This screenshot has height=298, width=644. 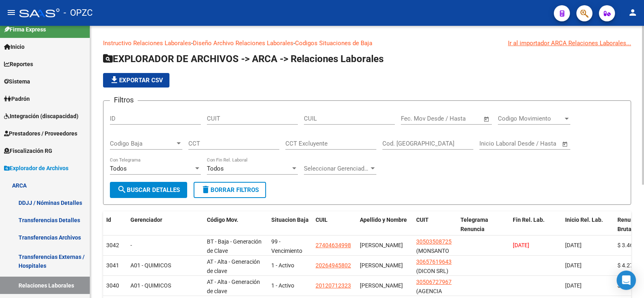 What do you see at coordinates (385, 229) in the screenshot?
I see `datatable-header-cell: Apellido y Nombre` at bounding box center [385, 229].